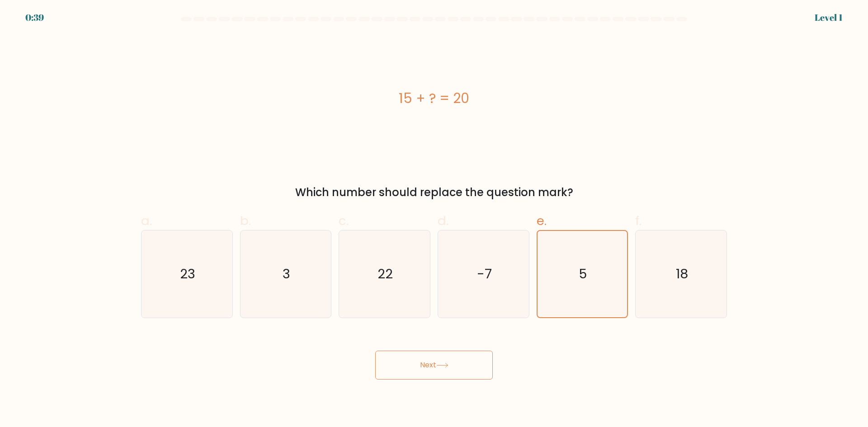 This screenshot has width=868, height=427. I want to click on span: f., so click(639, 220).